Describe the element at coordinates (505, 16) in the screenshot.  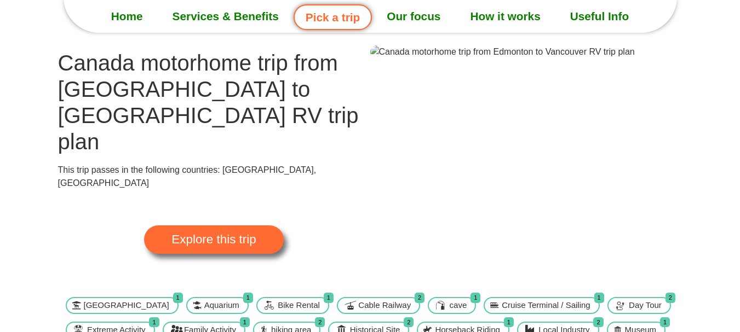
I see `a: How it works` at that location.